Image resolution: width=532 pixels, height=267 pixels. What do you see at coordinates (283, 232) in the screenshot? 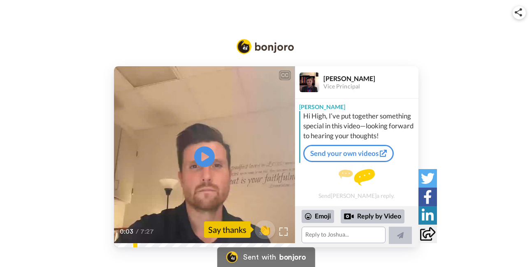
I see `img: Full screen` at bounding box center [283, 232].